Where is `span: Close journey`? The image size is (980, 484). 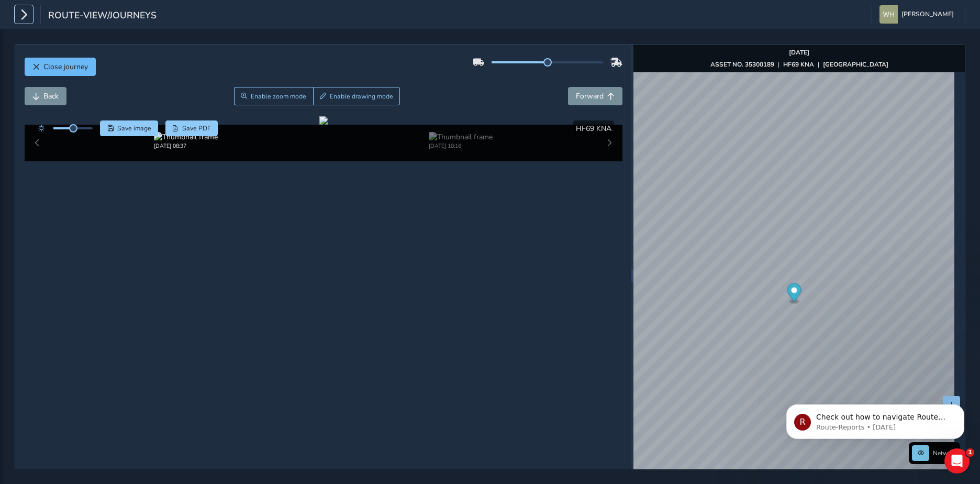
span: Close journey is located at coordinates (65, 66).